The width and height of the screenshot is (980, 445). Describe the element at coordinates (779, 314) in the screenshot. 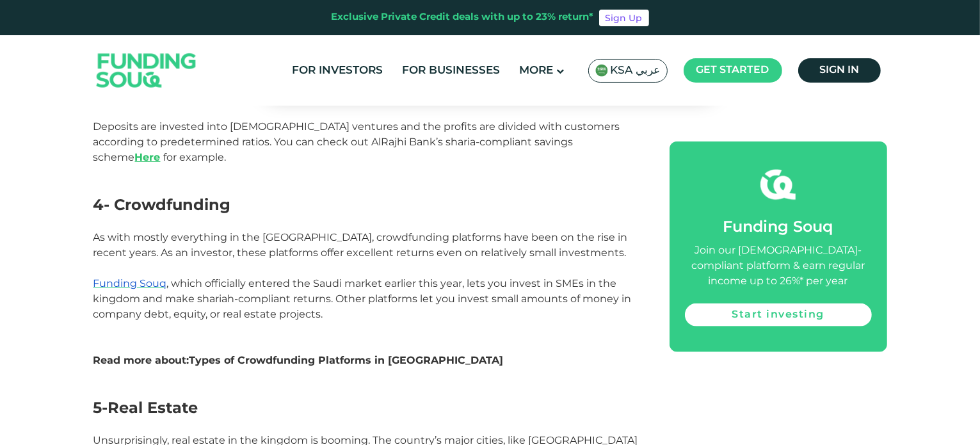

I see `a: Start investing` at that location.